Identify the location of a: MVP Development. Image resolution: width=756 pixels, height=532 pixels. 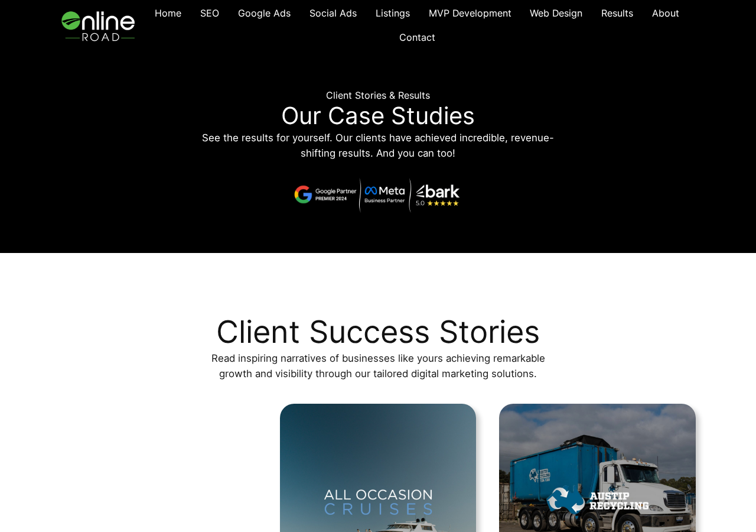
(470, 14).